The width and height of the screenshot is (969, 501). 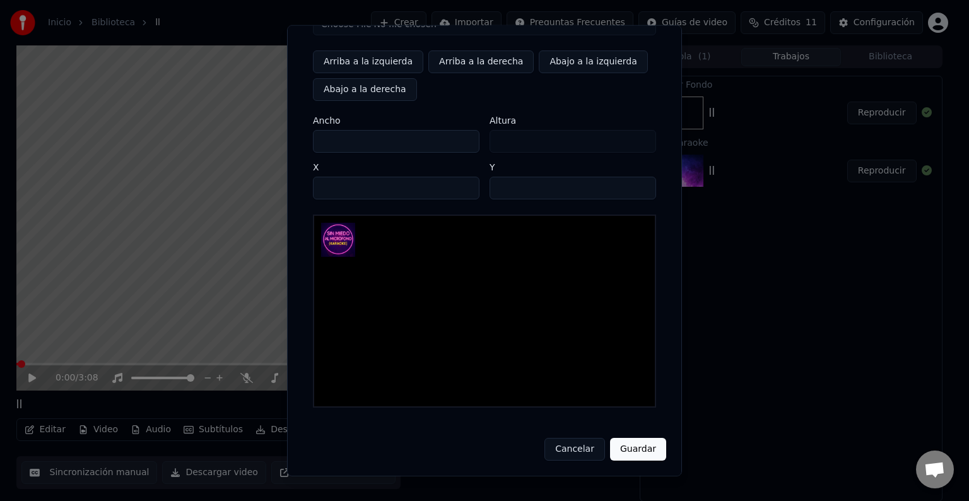 What do you see at coordinates (481, 62) in the screenshot?
I see `button: Arriba a la derecha` at bounding box center [481, 62].